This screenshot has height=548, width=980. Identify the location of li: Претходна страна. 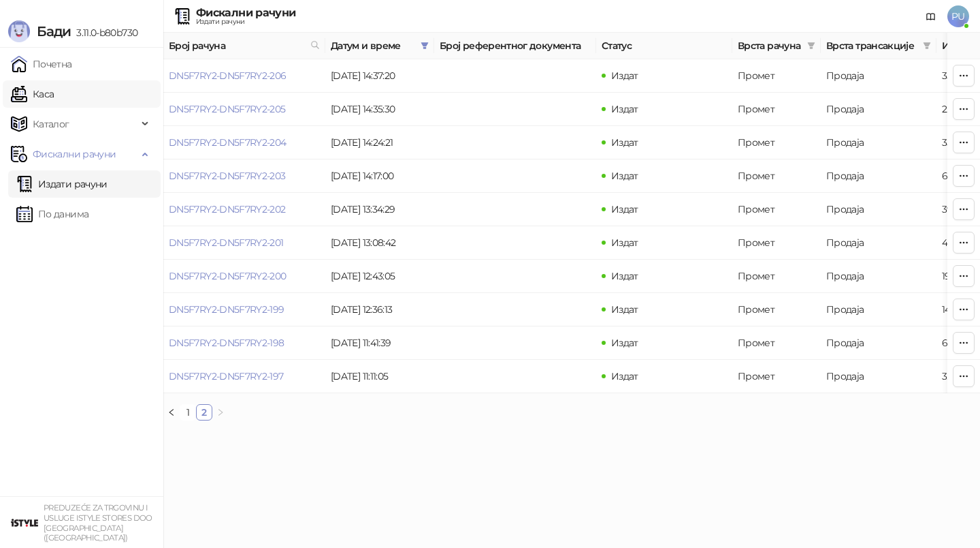
(172, 412).